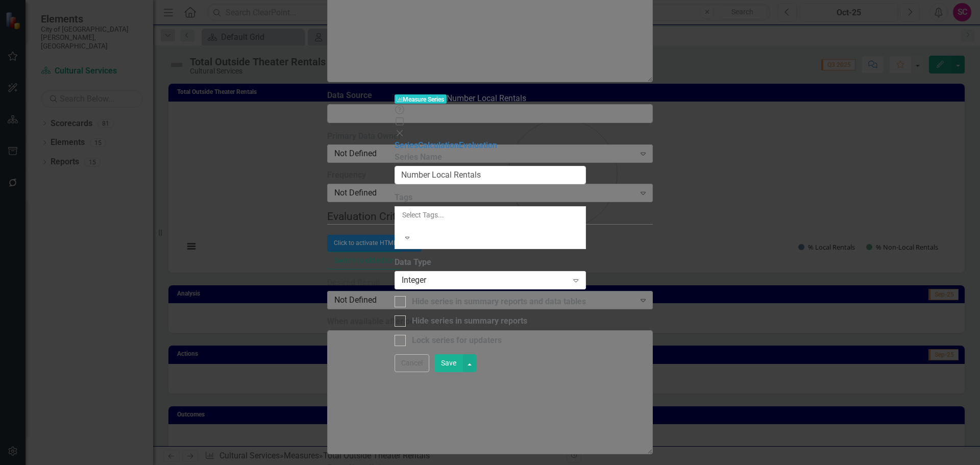 The height and width of the screenshot is (465, 980). What do you see at coordinates (490, 157) in the screenshot?
I see `label: Series Name` at bounding box center [490, 157].